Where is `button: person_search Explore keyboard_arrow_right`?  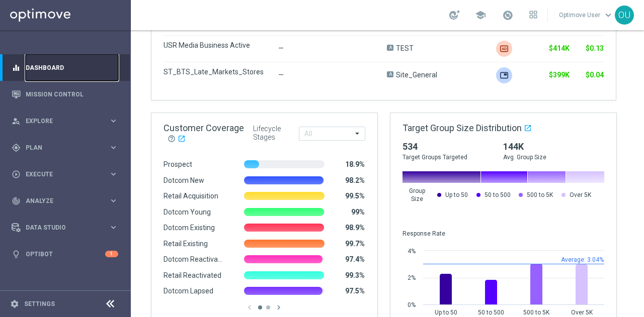
button: person_search Explore keyboard_arrow_right is located at coordinates (65, 121).